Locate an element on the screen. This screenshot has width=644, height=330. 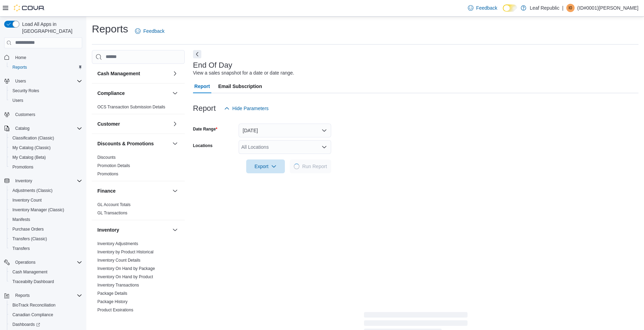
button: Traceabilty Dashboard is located at coordinates (46, 282).